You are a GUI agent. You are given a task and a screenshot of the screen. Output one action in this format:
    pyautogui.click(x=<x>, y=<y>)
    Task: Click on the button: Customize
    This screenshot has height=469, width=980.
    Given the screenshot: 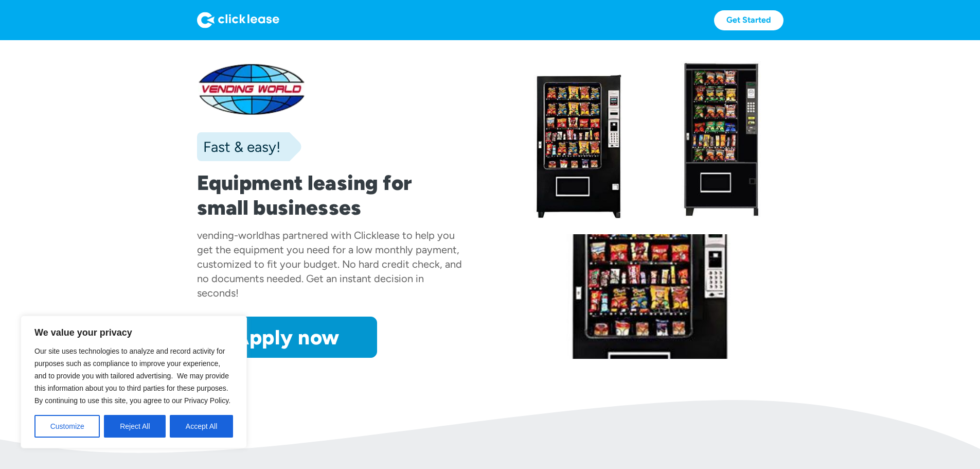 What is the action you would take?
    pyautogui.click(x=67, y=426)
    